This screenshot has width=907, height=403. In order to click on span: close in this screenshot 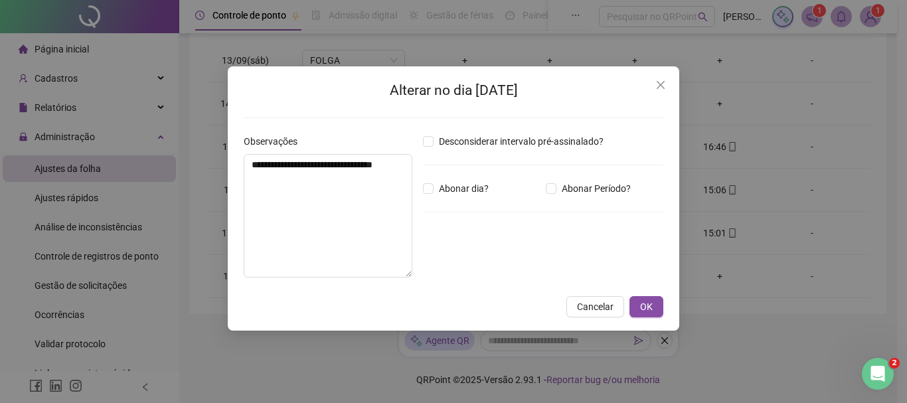, I will do `click(661, 85)`.